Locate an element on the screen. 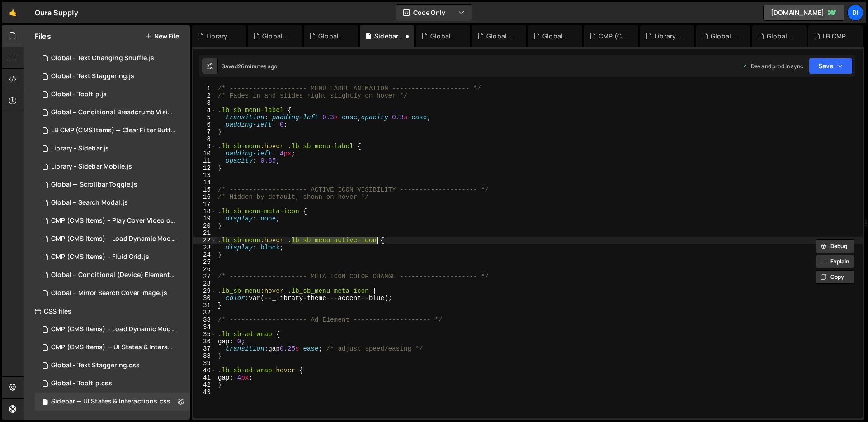 The width and height of the screenshot is (868, 422). h2: Files is located at coordinates (43, 36).